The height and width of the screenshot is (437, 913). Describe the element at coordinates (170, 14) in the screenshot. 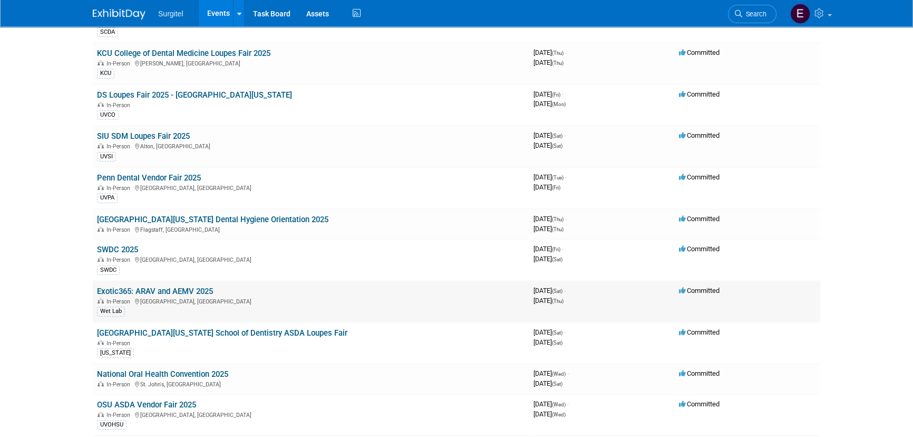

I see `span: Surgitel` at that location.